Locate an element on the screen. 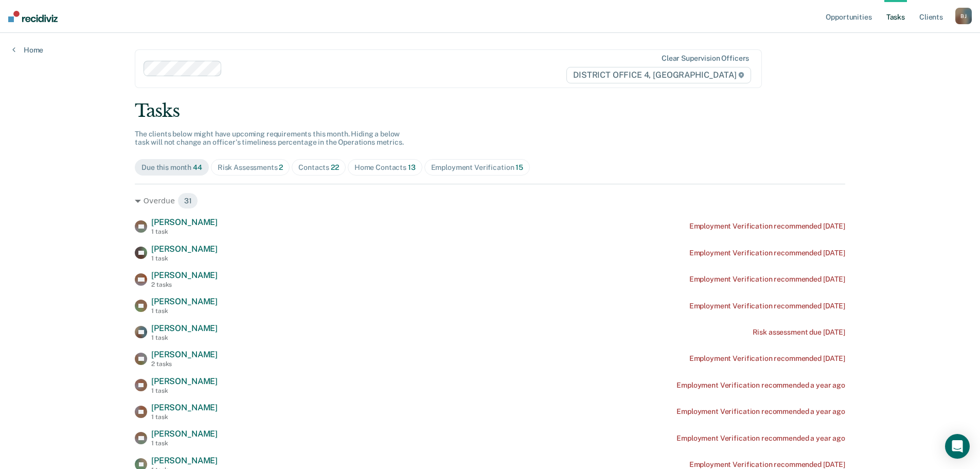  a: Home is located at coordinates (28, 50).